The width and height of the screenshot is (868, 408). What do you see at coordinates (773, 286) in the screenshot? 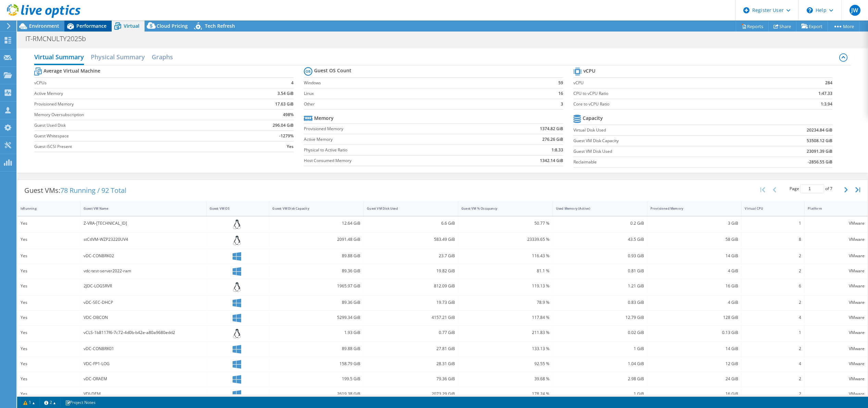
I see `div: 6` at bounding box center [773, 286].